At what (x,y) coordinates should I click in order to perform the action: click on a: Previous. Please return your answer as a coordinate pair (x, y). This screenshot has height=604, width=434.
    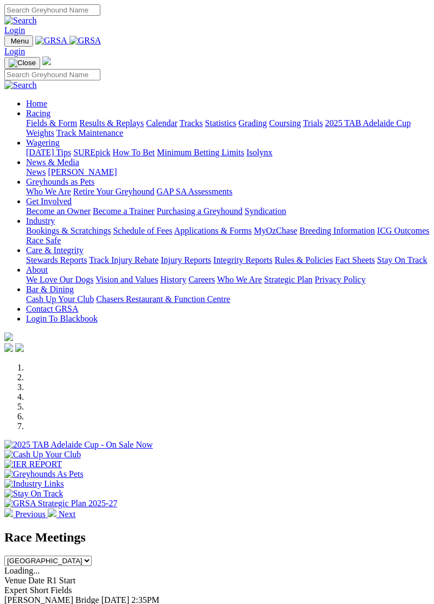
    Looking at the image, I should click on (26, 514).